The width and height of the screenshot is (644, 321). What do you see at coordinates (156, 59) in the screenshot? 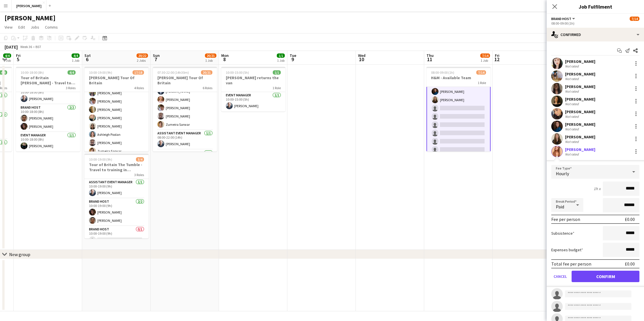
I see `span: 7` at bounding box center [156, 59].